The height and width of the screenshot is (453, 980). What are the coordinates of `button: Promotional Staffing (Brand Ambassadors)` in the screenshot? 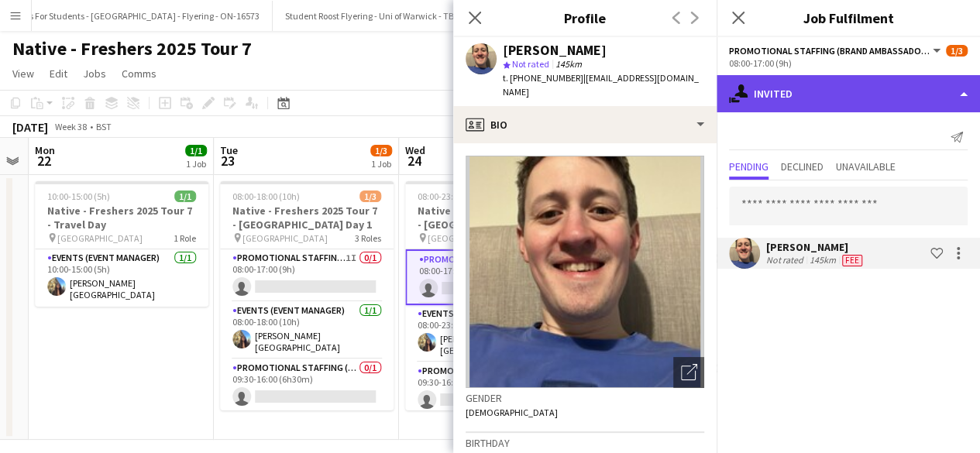 It's located at (835, 50).